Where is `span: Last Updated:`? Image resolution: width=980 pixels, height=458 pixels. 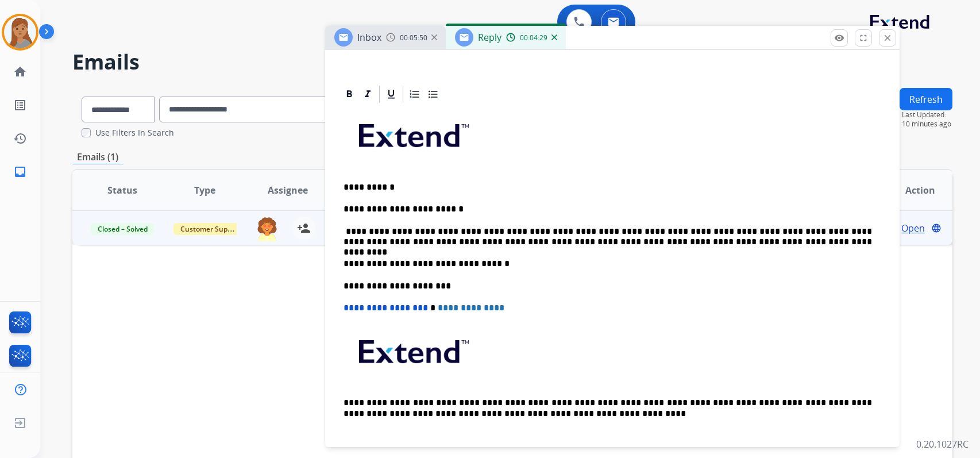 span: Last Updated: is located at coordinates (928, 115).